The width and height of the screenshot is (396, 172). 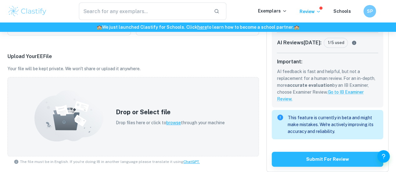 I want to click on span: 1/5 used, so click(x=335, y=43).